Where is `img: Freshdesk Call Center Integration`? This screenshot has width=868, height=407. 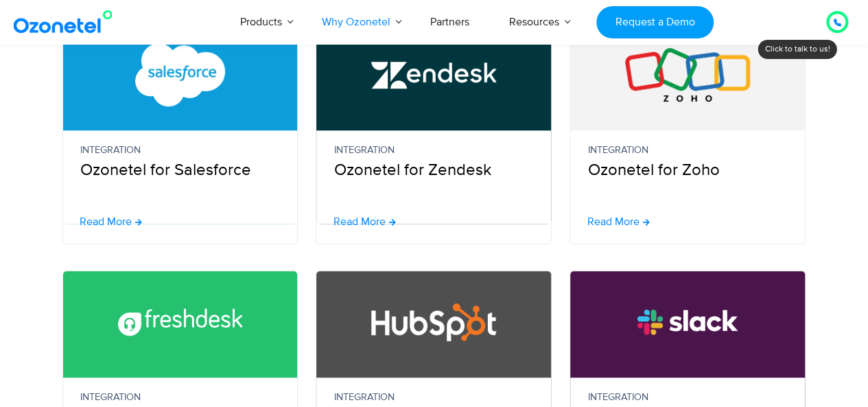
img: Freshdesk Call Center Integration is located at coordinates (181, 322).